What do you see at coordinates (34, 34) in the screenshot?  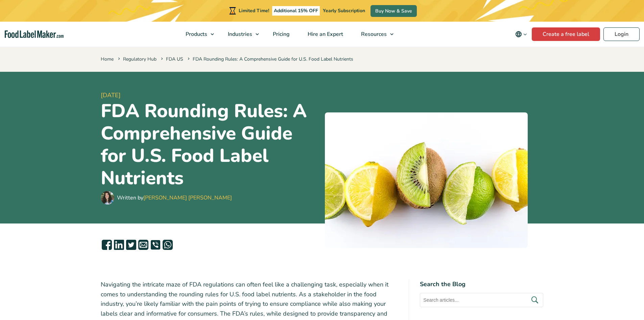 I see `a: Food Label Maker homepage` at bounding box center [34, 34].